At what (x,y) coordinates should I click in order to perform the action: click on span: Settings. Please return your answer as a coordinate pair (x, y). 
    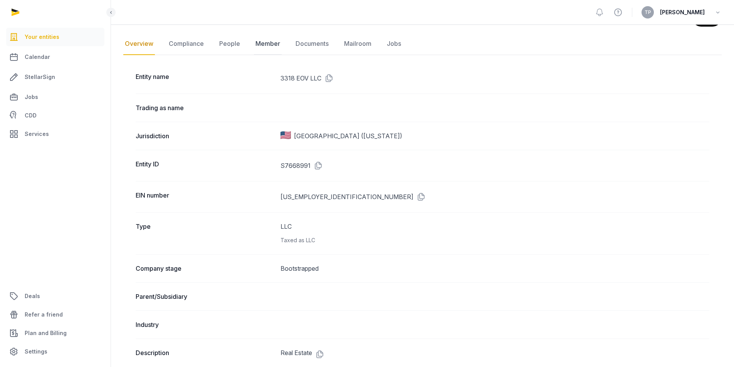
    Looking at the image, I should click on (36, 352).